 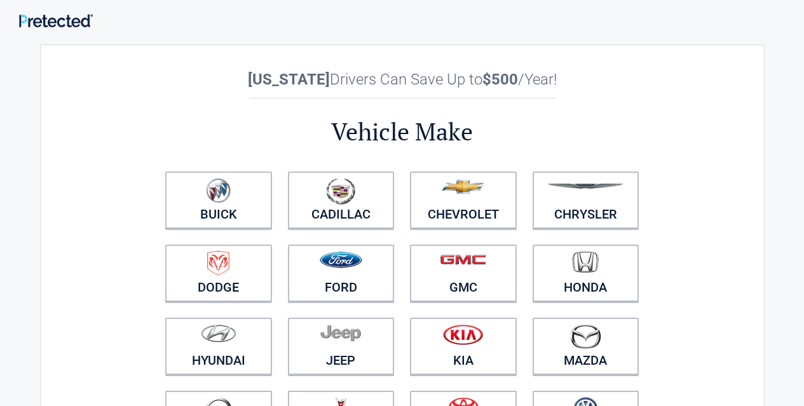 I want to click on a: Kia, so click(x=463, y=346).